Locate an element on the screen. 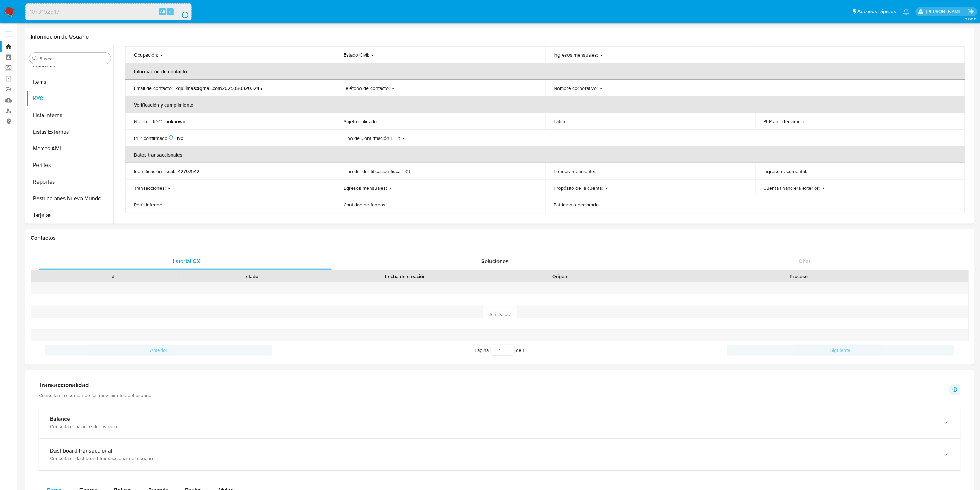 This screenshot has width=980, height=490. input: Buscar is located at coordinates (74, 59).